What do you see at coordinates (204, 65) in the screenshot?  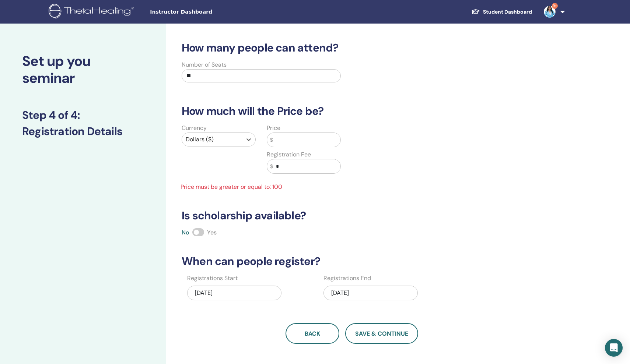 I see `label: Number of Seats` at bounding box center [204, 65].